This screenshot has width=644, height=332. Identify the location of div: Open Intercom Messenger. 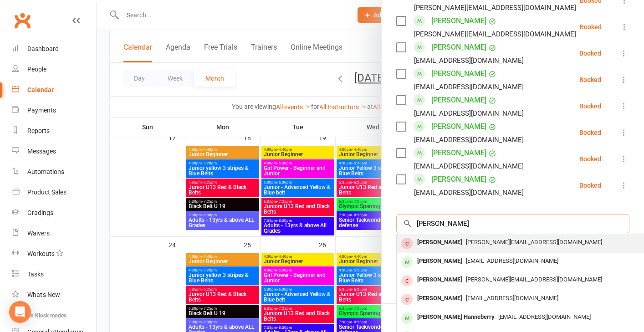
(20, 312).